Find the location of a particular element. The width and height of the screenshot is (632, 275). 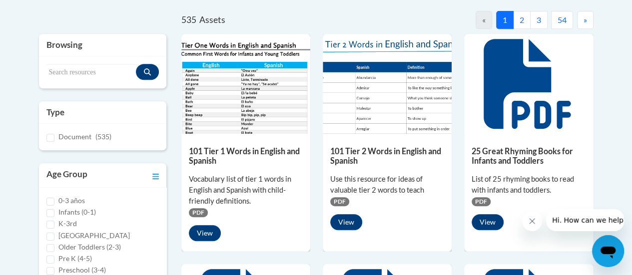

button: 1 is located at coordinates (504, 20).